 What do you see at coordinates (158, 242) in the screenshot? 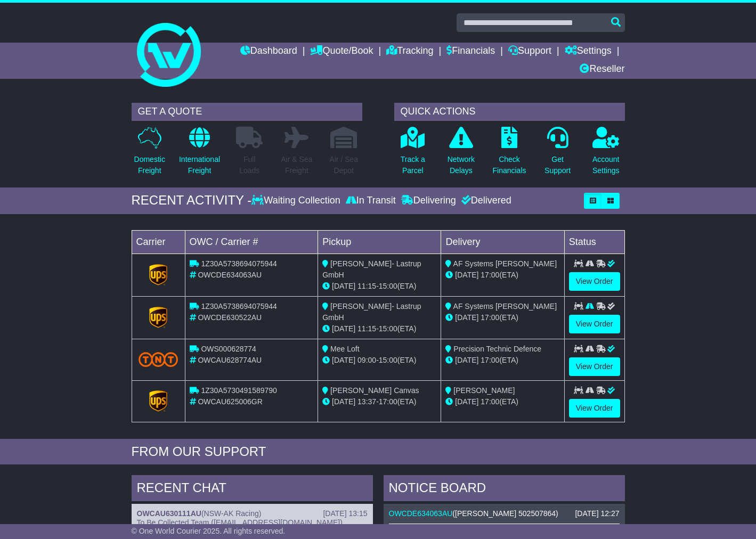
I see `td: Carrier` at bounding box center [158, 242].